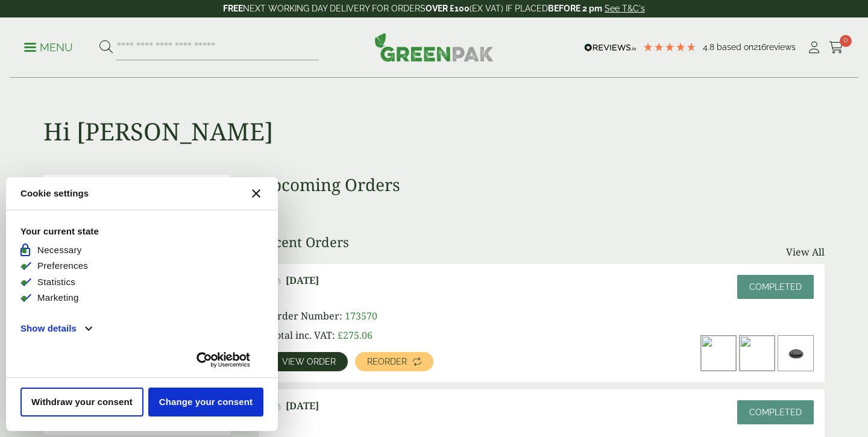 The height and width of the screenshot is (437, 868). Describe the element at coordinates (710, 47) in the screenshot. I see `span: 4.8` at that location.